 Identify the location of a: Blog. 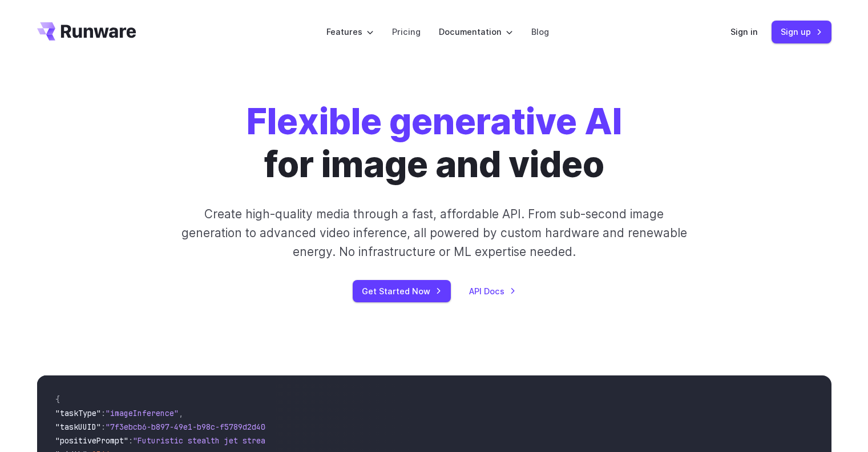
(540, 31).